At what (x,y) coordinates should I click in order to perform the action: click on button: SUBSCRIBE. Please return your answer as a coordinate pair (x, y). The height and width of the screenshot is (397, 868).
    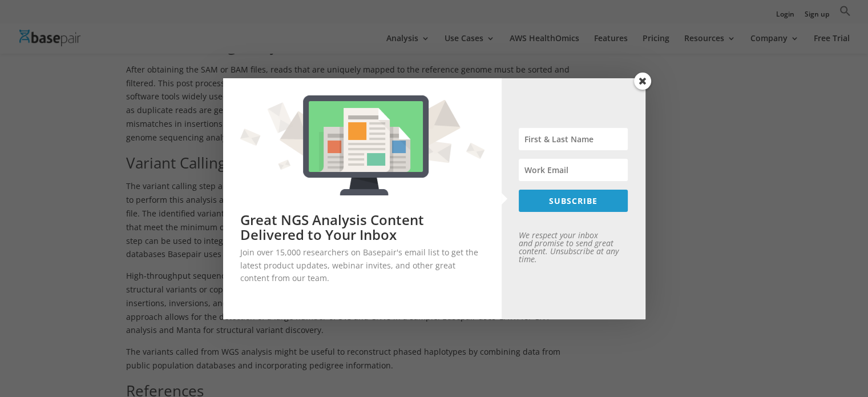
    Looking at the image, I should click on (573, 200).